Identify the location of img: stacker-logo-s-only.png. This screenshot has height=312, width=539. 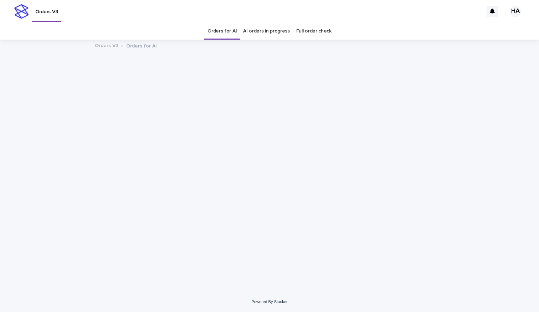
(21, 11).